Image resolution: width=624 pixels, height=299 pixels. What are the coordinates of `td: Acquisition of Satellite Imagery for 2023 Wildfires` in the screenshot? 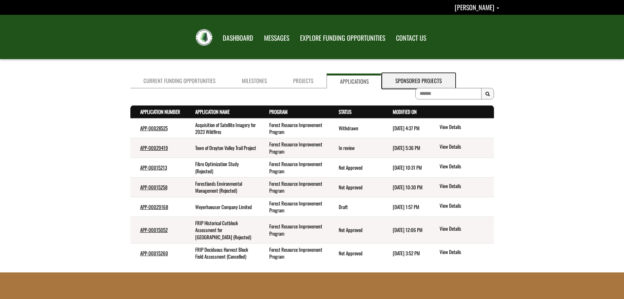 It's located at (222, 128).